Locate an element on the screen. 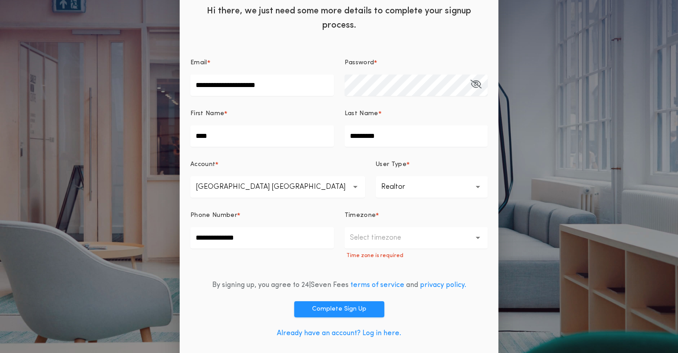 Image resolution: width=678 pixels, height=353 pixels. div: By signing up, you agree to 24|Seven Fees and is located at coordinates (339, 285).